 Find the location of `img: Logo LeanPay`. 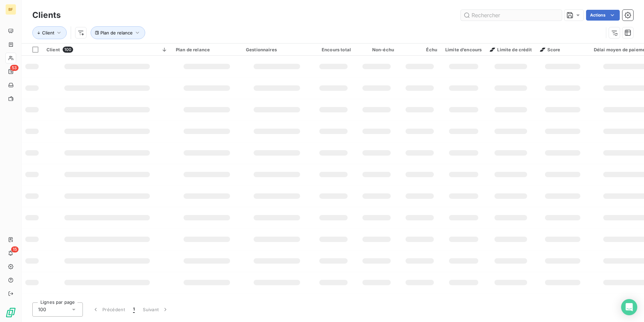

img: Logo LeanPay is located at coordinates (11, 312).